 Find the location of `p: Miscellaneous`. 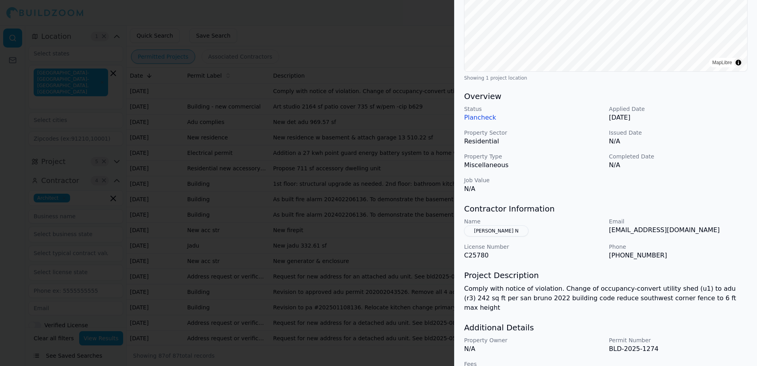

p: Miscellaneous is located at coordinates (533, 165).